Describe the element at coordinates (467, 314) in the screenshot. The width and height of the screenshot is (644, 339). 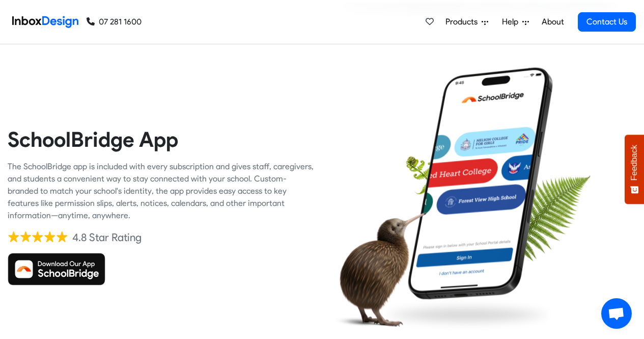
I see `img: shadow.png` at that location.